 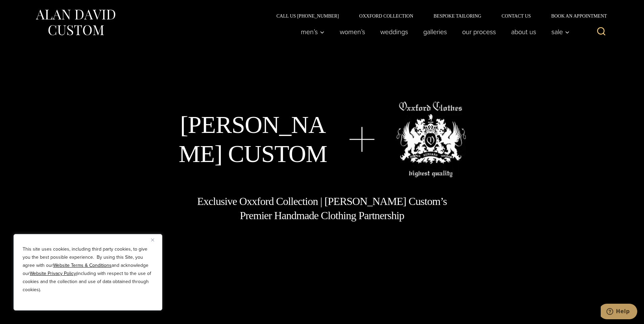 I want to click on a: Women’s, so click(x=352, y=32).